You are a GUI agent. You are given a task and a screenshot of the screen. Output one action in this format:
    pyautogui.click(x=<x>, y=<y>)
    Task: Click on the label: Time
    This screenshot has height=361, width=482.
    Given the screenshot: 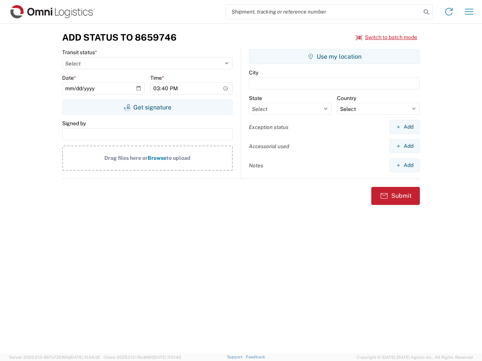 What is the action you would take?
    pyautogui.click(x=157, y=78)
    